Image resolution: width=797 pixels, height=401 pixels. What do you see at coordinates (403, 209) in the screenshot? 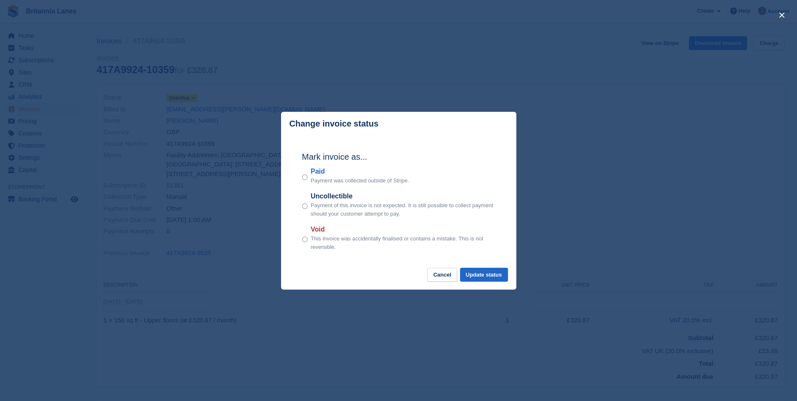
I see `p: Payment of this invoice is not expected. It is still possible to collect payment should your cust...` at bounding box center [403, 209].